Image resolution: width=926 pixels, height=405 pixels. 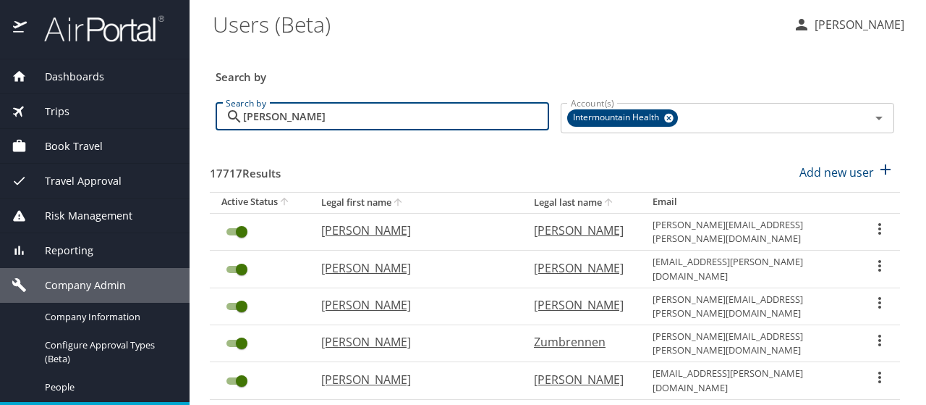 What do you see at coordinates (260, 202) in the screenshot?
I see `th: Active Status` at bounding box center [260, 202].